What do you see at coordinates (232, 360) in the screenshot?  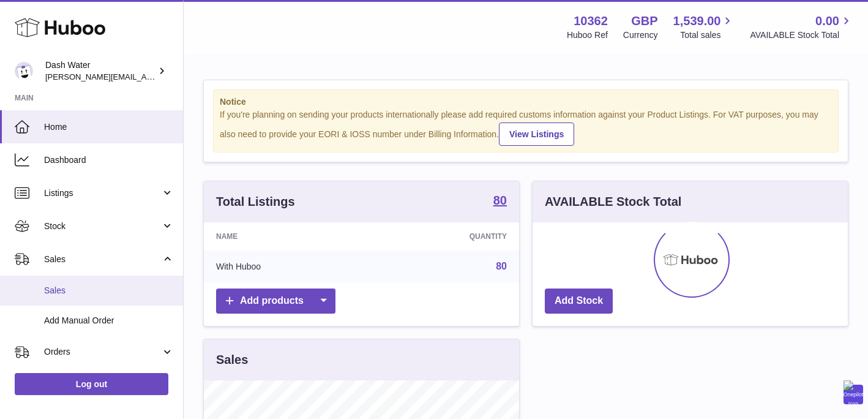 I see `h3: Sales` at bounding box center [232, 360].